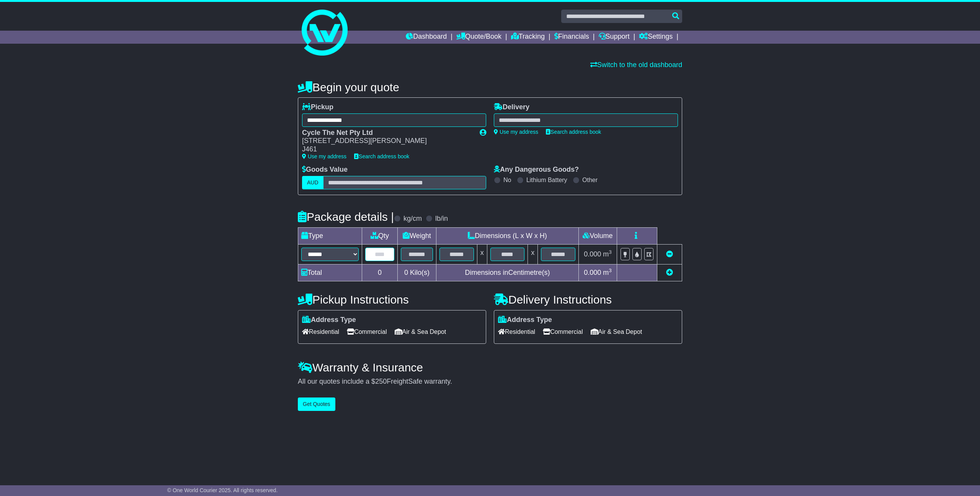  What do you see at coordinates (417, 272) in the screenshot?
I see `td: Kilo(s)` at bounding box center [417, 272].